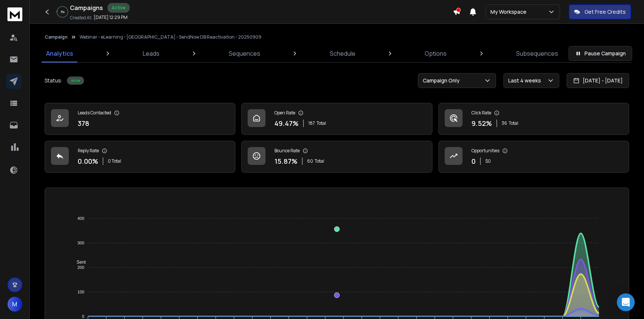  Describe the element at coordinates (442, 80) in the screenshot. I see `p: Campaign Only` at that location.